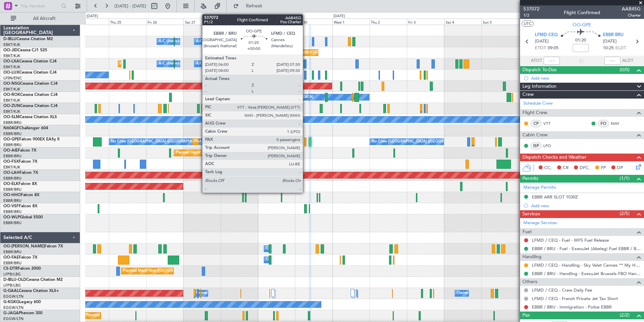 This screenshot has height=322, width=644. What do you see at coordinates (20, 184) in the screenshot?
I see `a: OO-ELKFalcon 8X` at bounding box center [20, 184].